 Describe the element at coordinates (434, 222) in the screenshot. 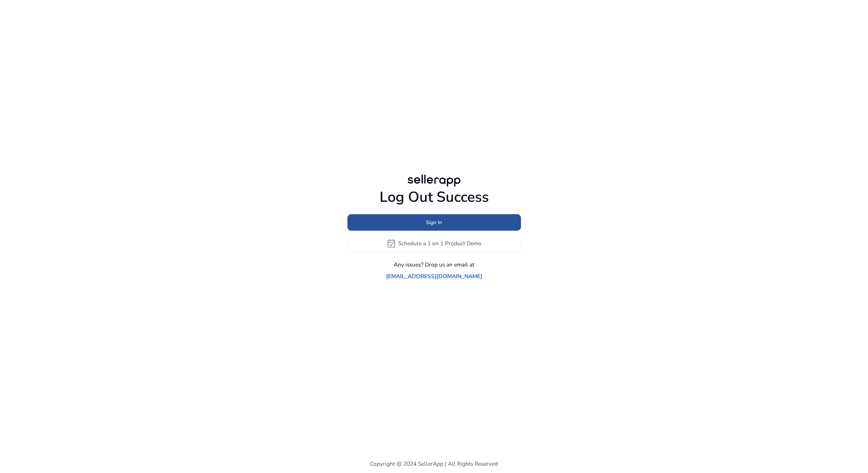

I see `span: Sign In` at that location.